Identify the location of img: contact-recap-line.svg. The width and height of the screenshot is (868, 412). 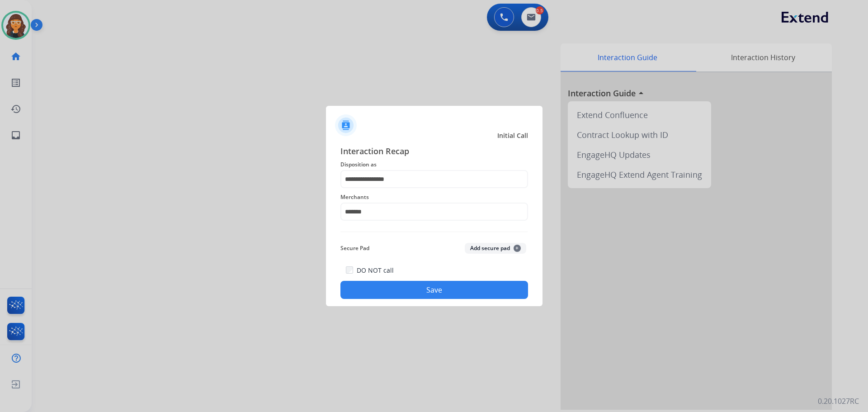
(434, 232).